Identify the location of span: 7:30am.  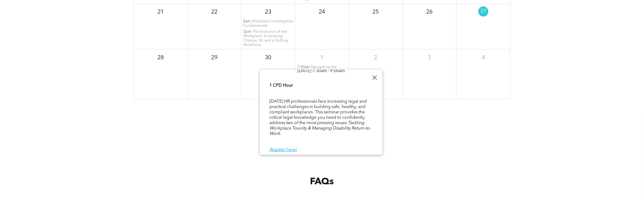
(304, 67).